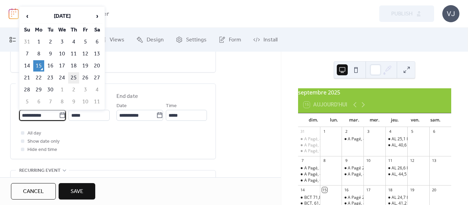 The width and height of the screenshot is (468, 205). I want to click on div: ven., so click(415, 120).